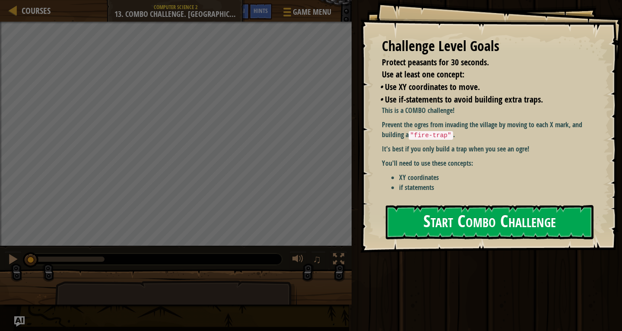 This screenshot has height=331, width=622. I want to click on p: This is a COMBO challenge!, so click(490, 110).